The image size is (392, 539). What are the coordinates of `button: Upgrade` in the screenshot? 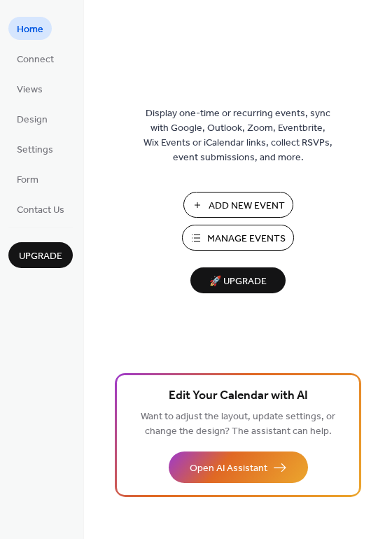 It's located at (41, 255).